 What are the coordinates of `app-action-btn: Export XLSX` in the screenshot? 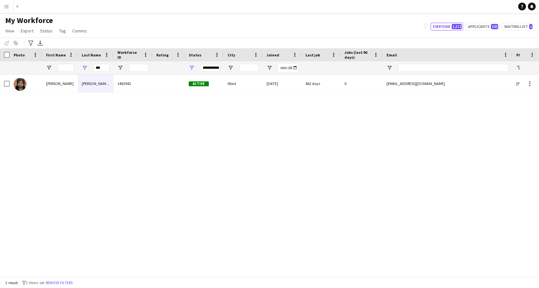 It's located at (40, 43).